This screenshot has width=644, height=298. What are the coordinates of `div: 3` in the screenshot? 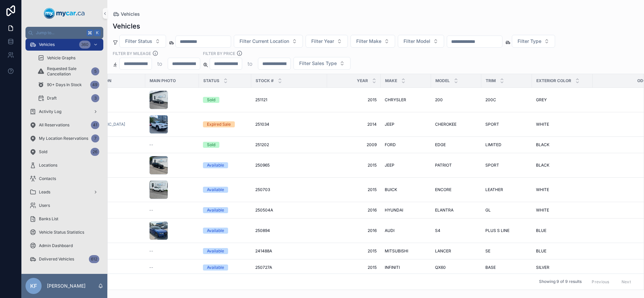 It's located at (95, 98).